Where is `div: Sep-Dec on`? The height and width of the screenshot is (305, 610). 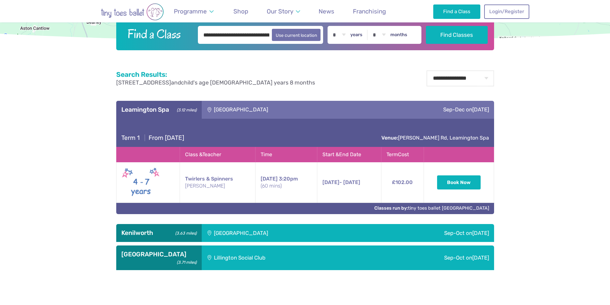
div: Sep-Dec on is located at coordinates (430, 110).